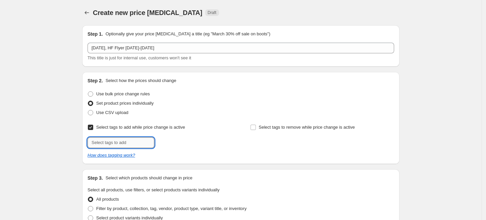 The width and height of the screenshot is (486, 220). I want to click on h2: Step 3., so click(95, 178).